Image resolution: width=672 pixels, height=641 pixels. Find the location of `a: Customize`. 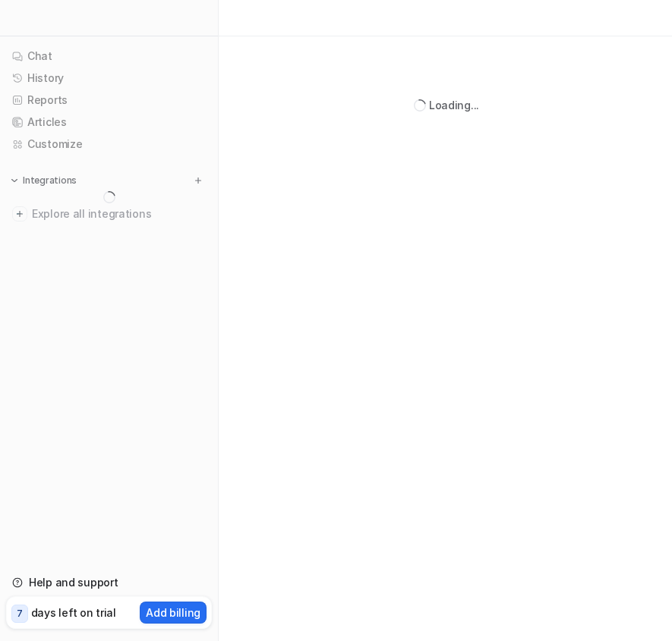

a: Customize is located at coordinates (108, 144).